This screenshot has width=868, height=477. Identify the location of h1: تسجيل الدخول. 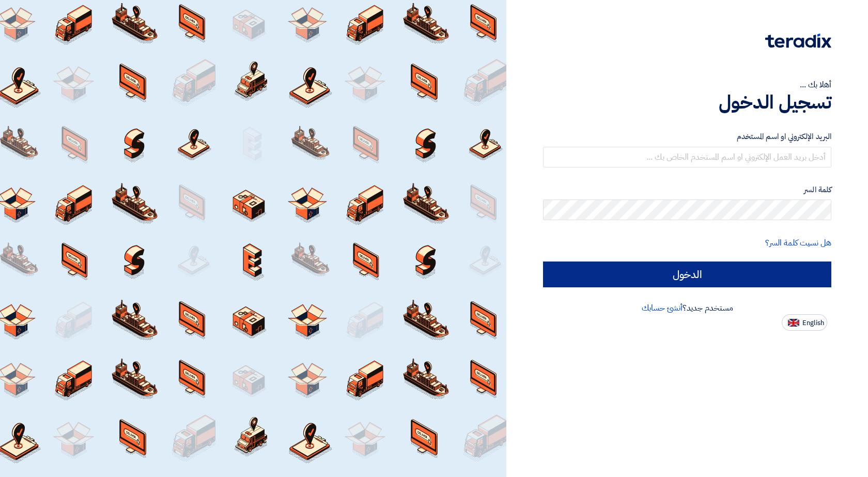
(687, 102).